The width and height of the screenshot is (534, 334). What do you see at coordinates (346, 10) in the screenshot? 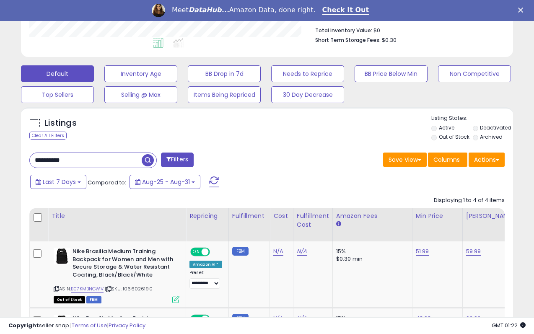
I see `a: Check It Out` at bounding box center [346, 10].